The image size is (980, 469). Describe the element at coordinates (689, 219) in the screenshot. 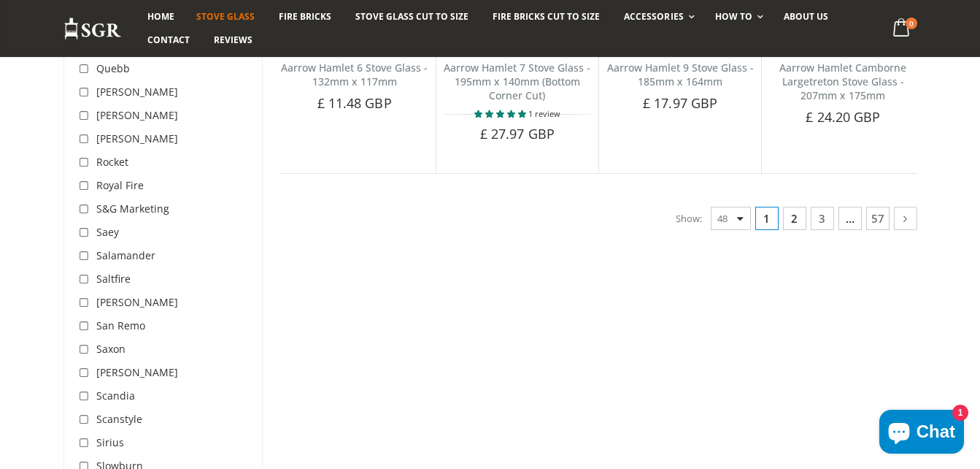

I see `span: Show:` at that location.